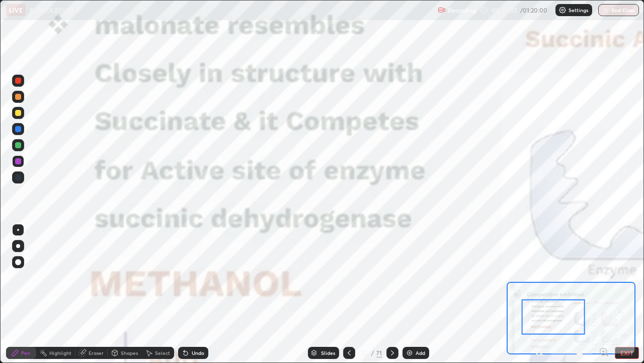 The width and height of the screenshot is (644, 363). What do you see at coordinates (129, 352) in the screenshot?
I see `div: Shapes` at bounding box center [129, 352].